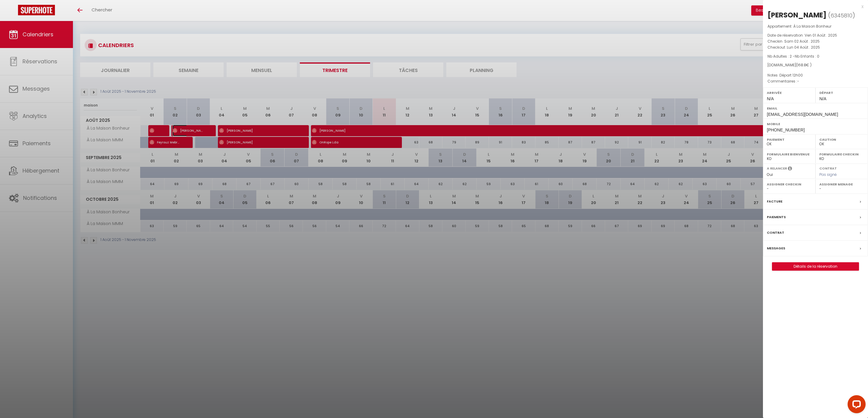 This screenshot has height=418, width=868. What do you see at coordinates (815, 81) in the screenshot?
I see `p: Commentaires :` at bounding box center [815, 81].